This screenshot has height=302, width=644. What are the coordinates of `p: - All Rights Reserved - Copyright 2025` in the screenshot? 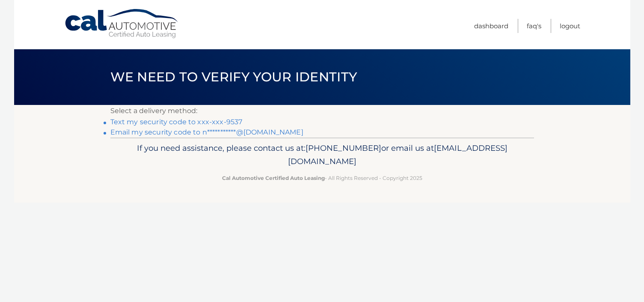 It's located at (322, 178).